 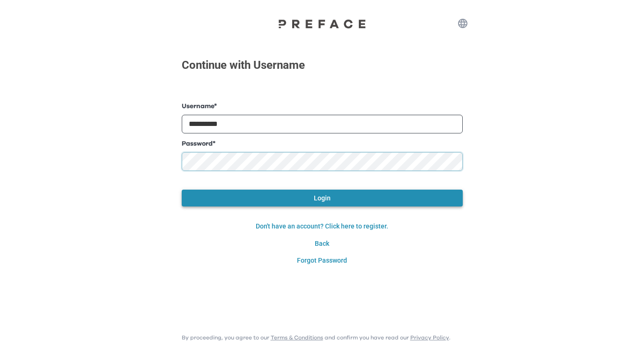 I want to click on p: By proceeding, you agree to our and confirm you have read our ., so click(x=316, y=337).